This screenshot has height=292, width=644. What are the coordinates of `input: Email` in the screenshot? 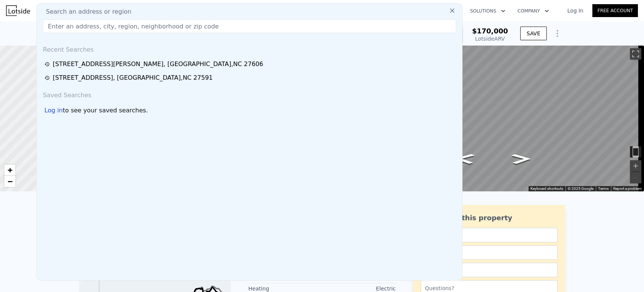 It's located at (489, 252).